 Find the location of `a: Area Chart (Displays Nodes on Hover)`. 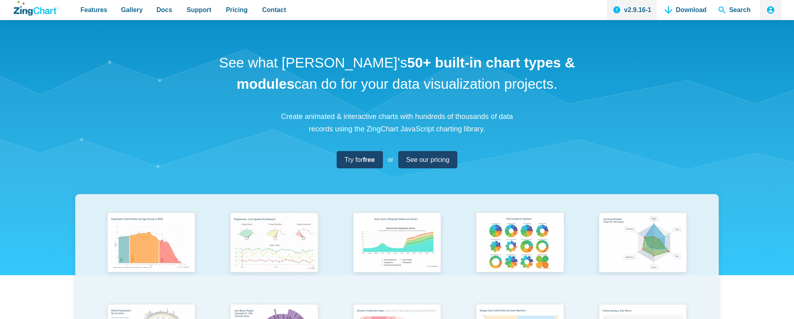

a: Area Chart (Displays Nodes on Hover) is located at coordinates (397, 254).